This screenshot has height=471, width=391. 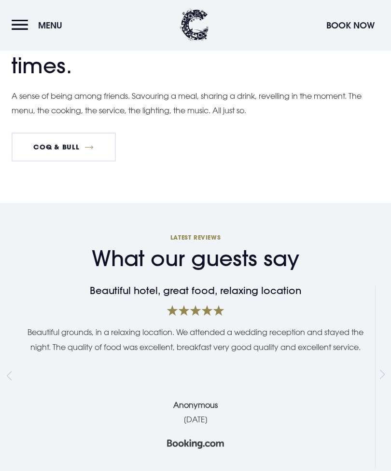 I want to click on h3: Latest Reviews, so click(x=195, y=238).